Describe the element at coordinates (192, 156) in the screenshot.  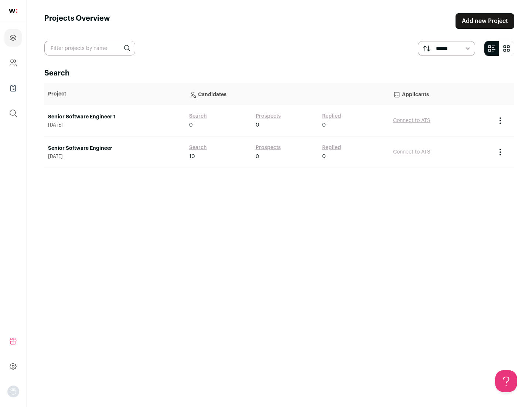
I see `span: 10` at that location.